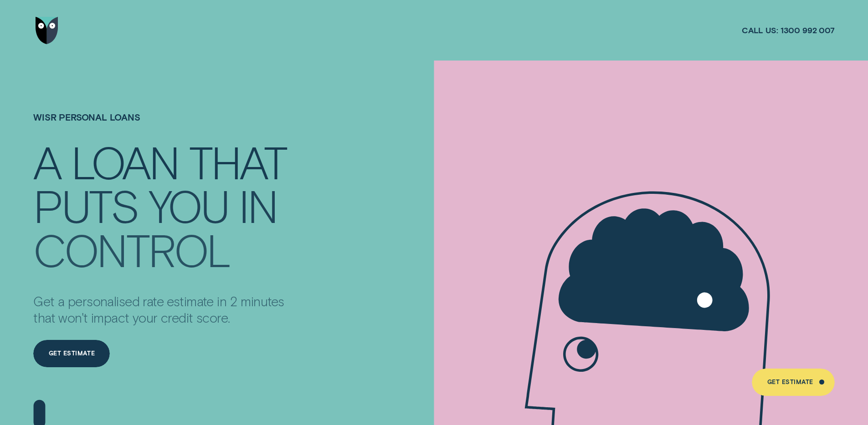  Describe the element at coordinates (760, 30) in the screenshot. I see `span: Call us:` at that location.